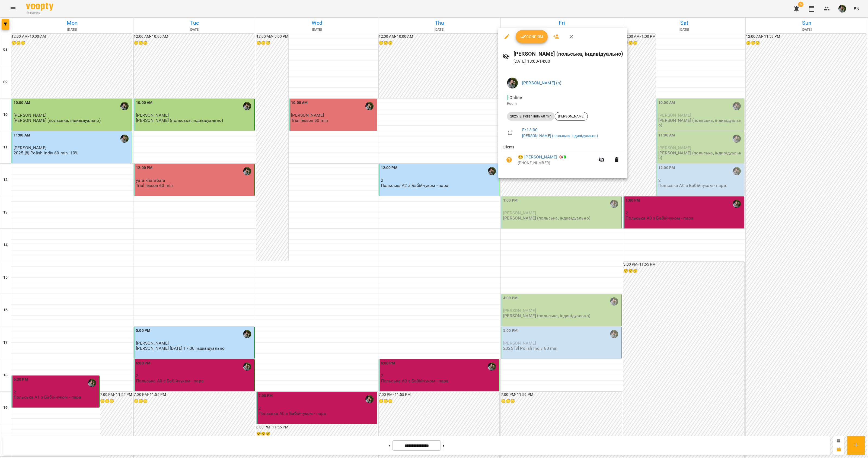 The height and width of the screenshot is (458, 868). Describe the element at coordinates (531, 37) in the screenshot. I see `button: Confirm` at that location.